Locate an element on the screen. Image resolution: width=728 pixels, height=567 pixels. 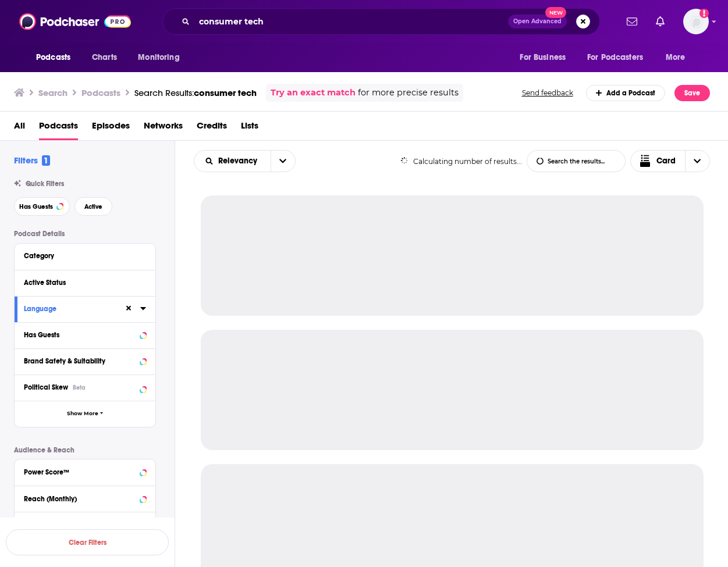
a: Networks is located at coordinates (163, 128).